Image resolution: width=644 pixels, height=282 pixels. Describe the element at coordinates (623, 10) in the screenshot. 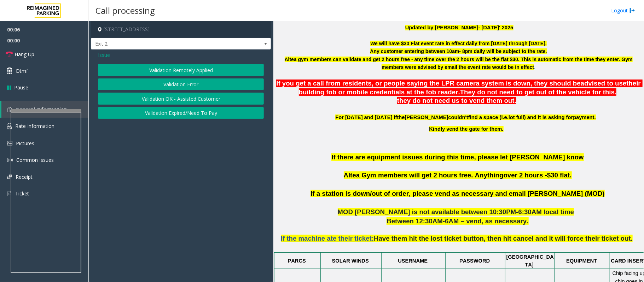

I see `a: Logout` at that location.